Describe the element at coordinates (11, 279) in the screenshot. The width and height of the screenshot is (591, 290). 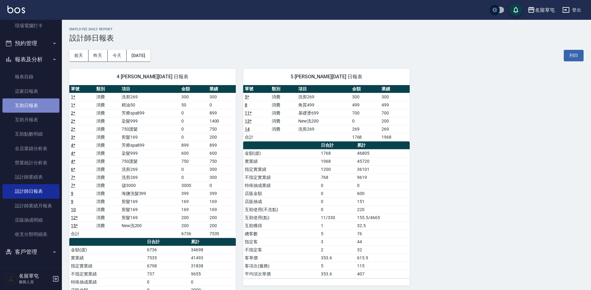
I see `img: Person` at that location.